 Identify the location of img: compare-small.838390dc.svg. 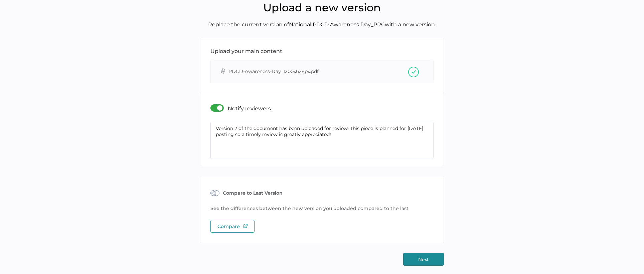
(215, 193).